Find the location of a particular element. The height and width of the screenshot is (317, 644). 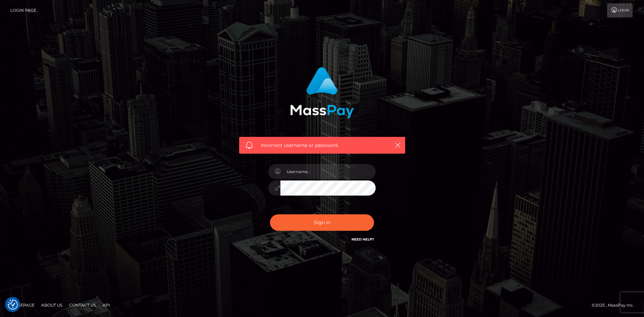

a: Login is located at coordinates (620, 10).